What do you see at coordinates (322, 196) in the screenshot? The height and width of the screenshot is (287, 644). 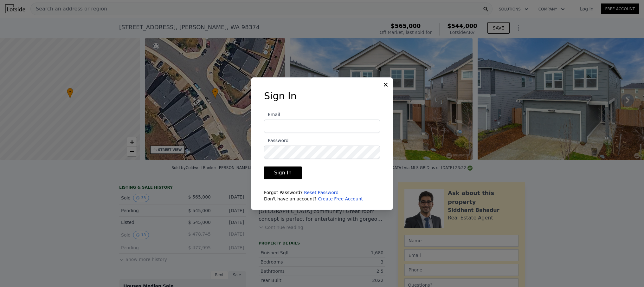 I see `div: Forgot Password? Don't have an account?` at bounding box center [322, 196].